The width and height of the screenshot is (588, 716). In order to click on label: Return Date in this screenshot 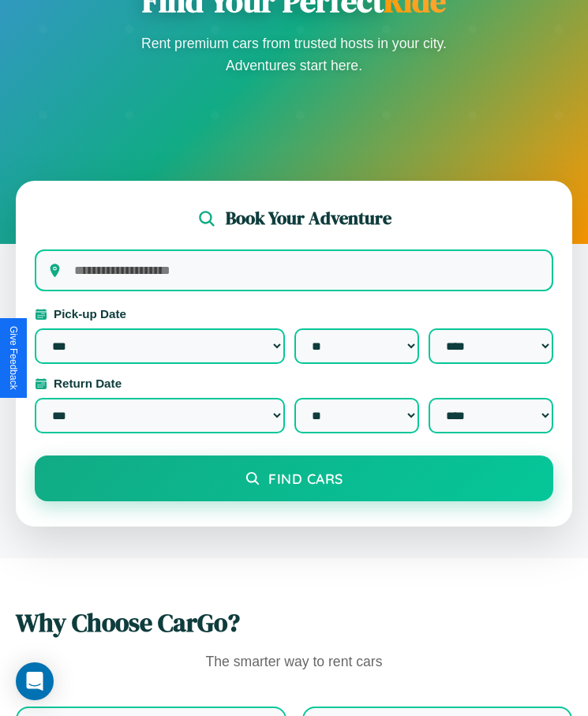, I will do `click(294, 383)`.